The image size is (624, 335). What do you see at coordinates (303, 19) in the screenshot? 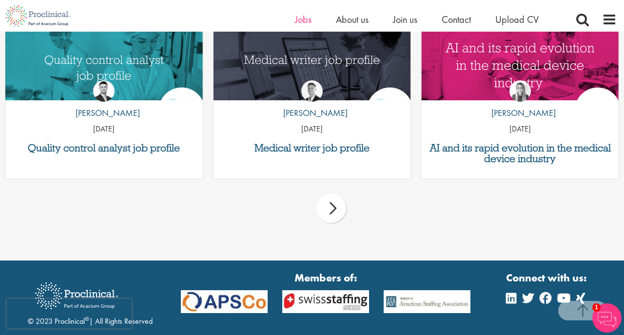
I see `a: Jobs` at bounding box center [303, 19].